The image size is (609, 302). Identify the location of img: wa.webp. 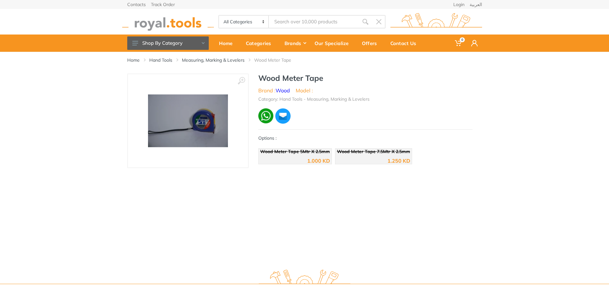
(266, 116).